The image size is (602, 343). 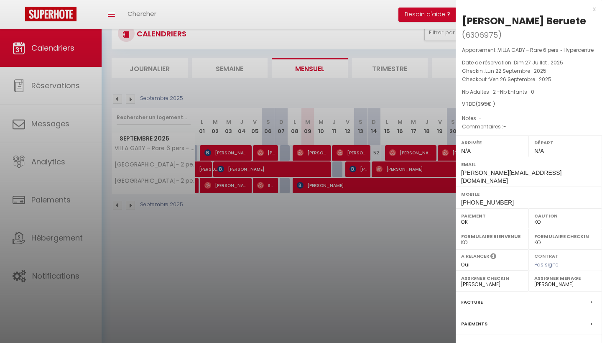 What do you see at coordinates (547, 255) in the screenshot?
I see `label: Contrat` at bounding box center [547, 255].